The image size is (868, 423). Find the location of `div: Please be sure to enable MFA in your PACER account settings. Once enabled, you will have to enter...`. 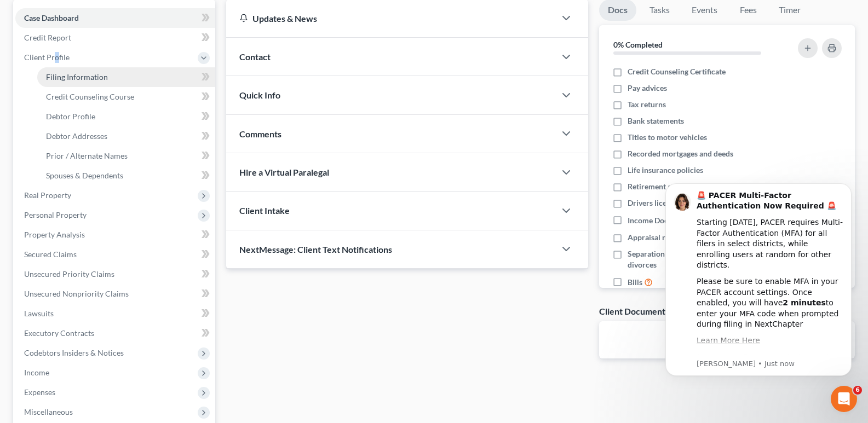

div: Please be sure to enable MFA in your PACER account settings. Once enabled, you will have to enter... is located at coordinates (121, 136).